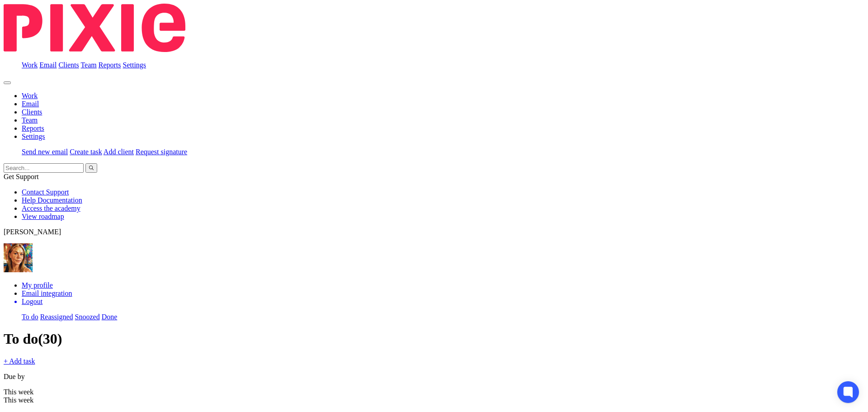 This screenshot has height=412, width=868. Describe the element at coordinates (47, 293) in the screenshot. I see `span: Email integration` at that location.